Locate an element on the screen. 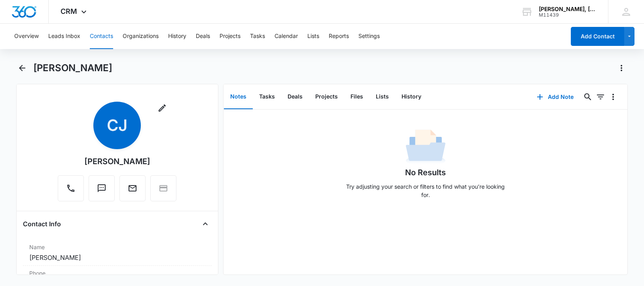 This screenshot has height=286, width=644. button: Back is located at coordinates (22, 68).